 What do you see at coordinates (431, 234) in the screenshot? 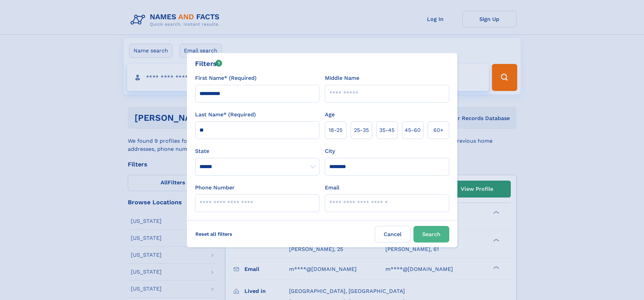
I see `button: Search` at bounding box center [431, 234].